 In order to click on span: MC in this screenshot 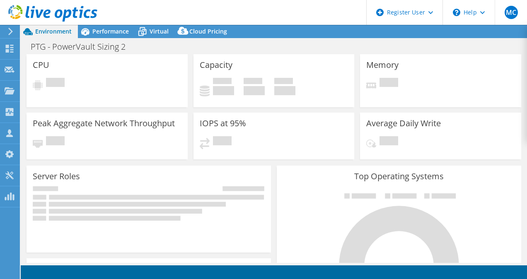, I will do `click(512, 12)`.